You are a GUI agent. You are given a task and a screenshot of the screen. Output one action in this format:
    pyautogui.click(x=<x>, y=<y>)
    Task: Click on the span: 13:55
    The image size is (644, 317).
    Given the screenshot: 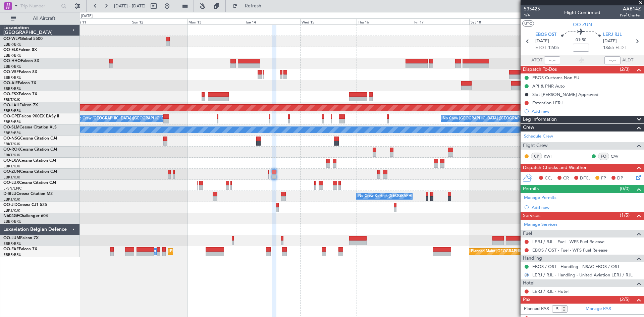 What is the action you would take?
    pyautogui.click(x=609, y=48)
    